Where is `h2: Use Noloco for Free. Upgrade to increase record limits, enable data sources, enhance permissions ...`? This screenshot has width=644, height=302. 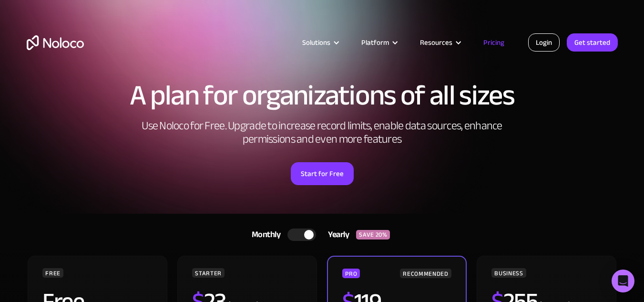 h2: Use Noloco for Free. Upgrade to increase record limits, enable data sources, enhance permissions ... is located at coordinates (322, 133).